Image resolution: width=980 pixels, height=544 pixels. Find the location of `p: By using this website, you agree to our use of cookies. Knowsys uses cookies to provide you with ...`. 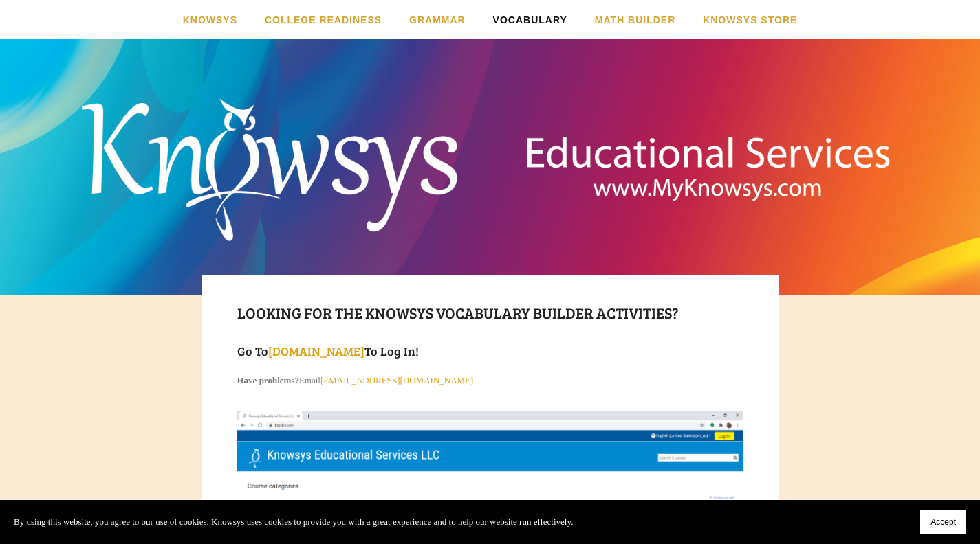

p: By using this website, you agree to our use of cookies. Knowsys uses cookies to provide you with ... is located at coordinates (293, 522).